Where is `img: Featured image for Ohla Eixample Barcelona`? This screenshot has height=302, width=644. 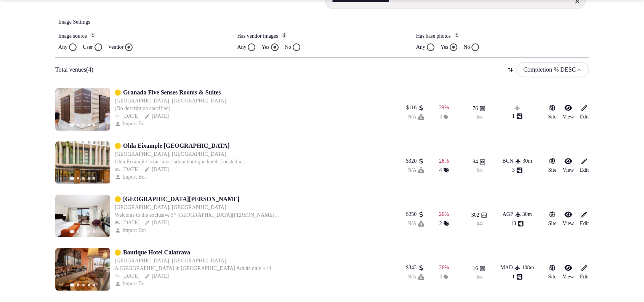 img: Featured image for Ohla Eixample Barcelona is located at coordinates (82, 162).